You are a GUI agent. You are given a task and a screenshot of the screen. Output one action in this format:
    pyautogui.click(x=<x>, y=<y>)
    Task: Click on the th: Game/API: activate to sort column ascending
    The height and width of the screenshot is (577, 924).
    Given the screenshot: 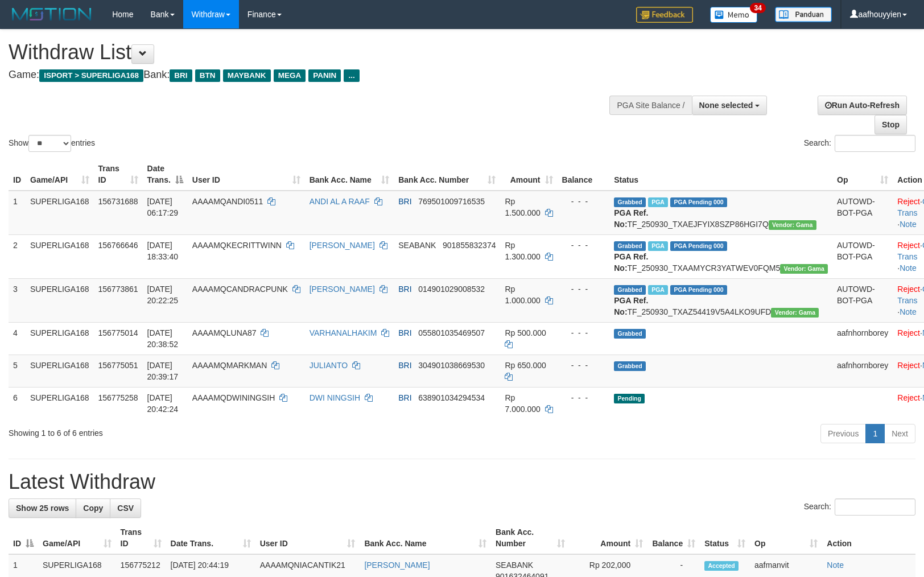 What is the action you would take?
    pyautogui.click(x=77, y=538)
    